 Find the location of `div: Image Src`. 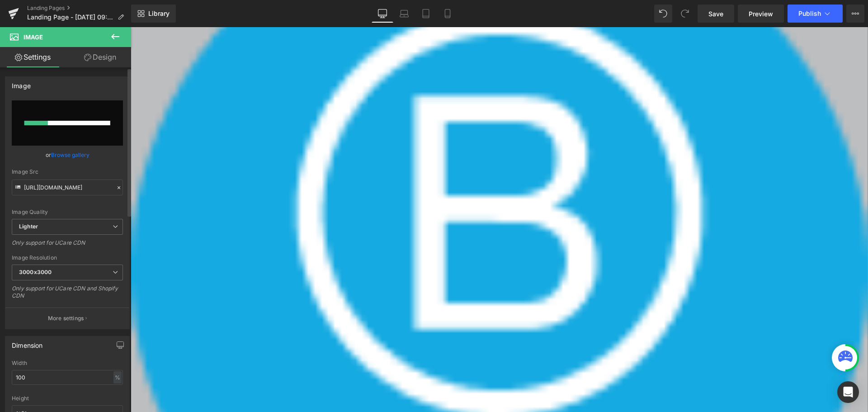

div: Image Src is located at coordinates (67, 172).